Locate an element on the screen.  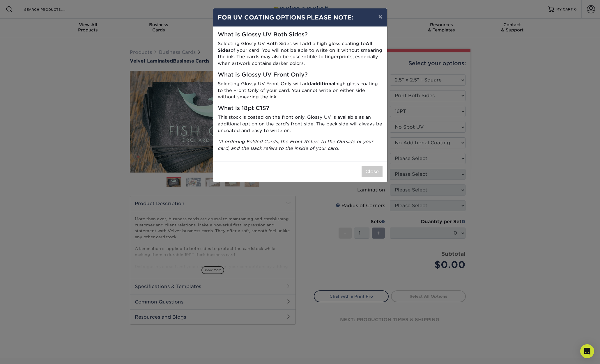
p: This stock is coated on the front only. Glossy UV is available as an additional option on the car... is located at coordinates (300, 124).